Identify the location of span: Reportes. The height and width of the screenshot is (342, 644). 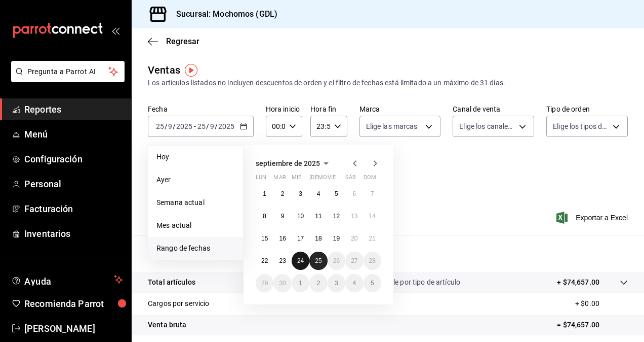
(73, 109).